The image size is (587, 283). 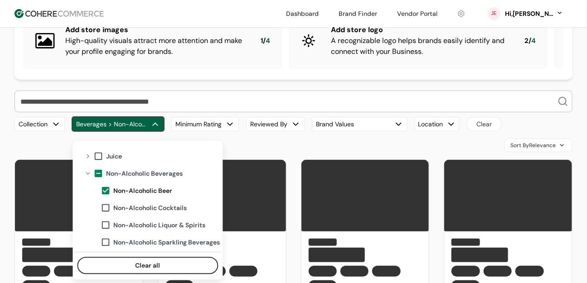 I want to click on span: Non-Alcoholic Cocktails, so click(x=150, y=208).